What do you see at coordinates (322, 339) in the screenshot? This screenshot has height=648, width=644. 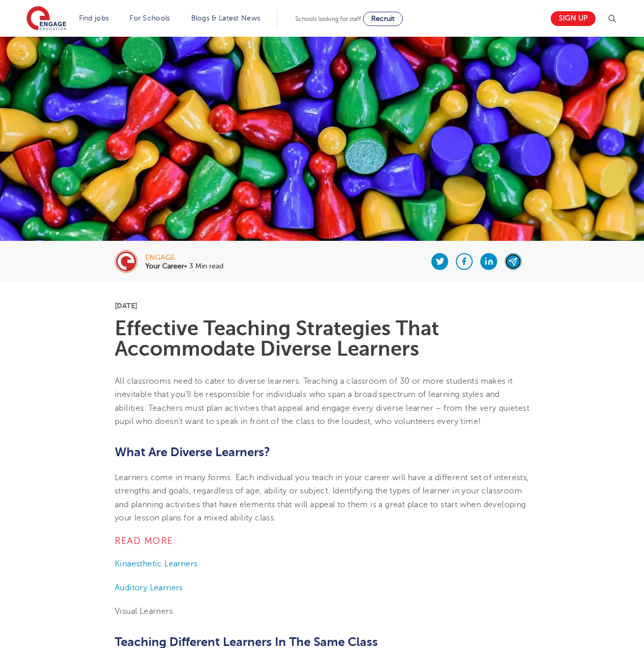 I see `h1: Effective Teaching Strategies That Accommodate Diverse Learners` at bounding box center [322, 339].